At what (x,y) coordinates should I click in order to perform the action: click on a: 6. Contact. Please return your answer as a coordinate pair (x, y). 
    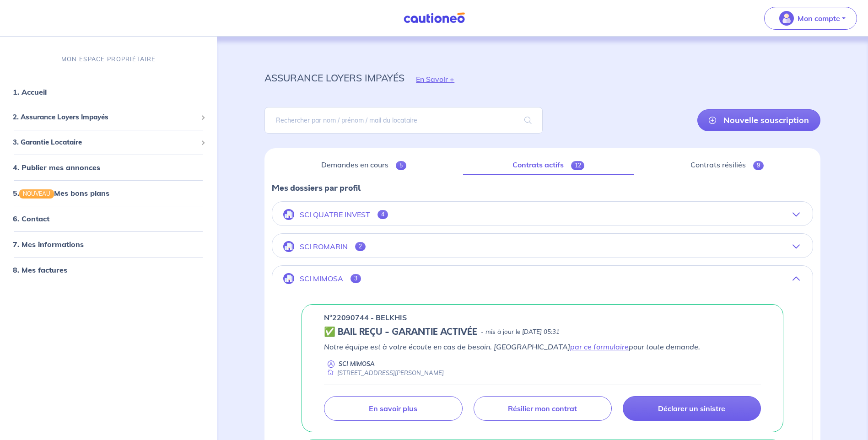
    Looking at the image, I should click on (31, 219).